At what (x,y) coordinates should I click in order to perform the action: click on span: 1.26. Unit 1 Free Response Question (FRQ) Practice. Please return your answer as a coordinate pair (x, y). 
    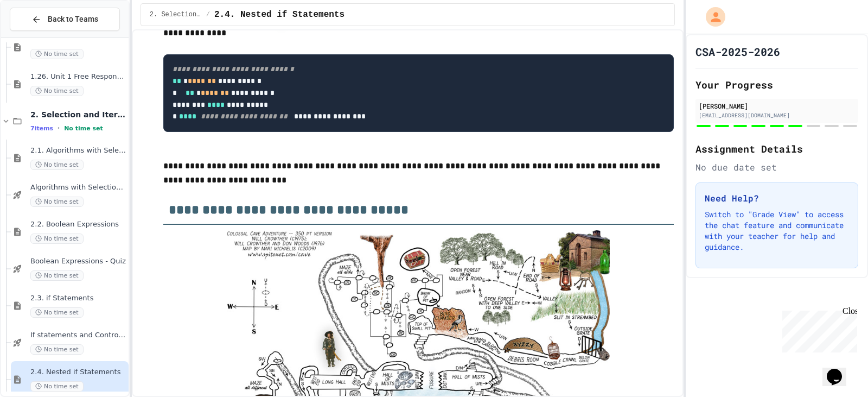
    Looking at the image, I should click on (78, 77).